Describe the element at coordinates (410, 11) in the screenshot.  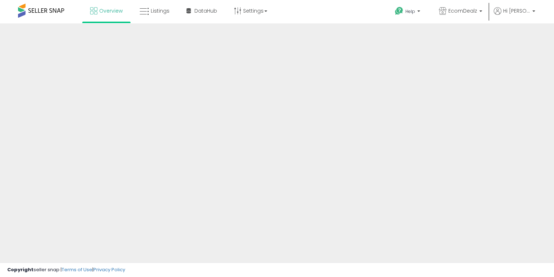
I see `span: Help` at that location.